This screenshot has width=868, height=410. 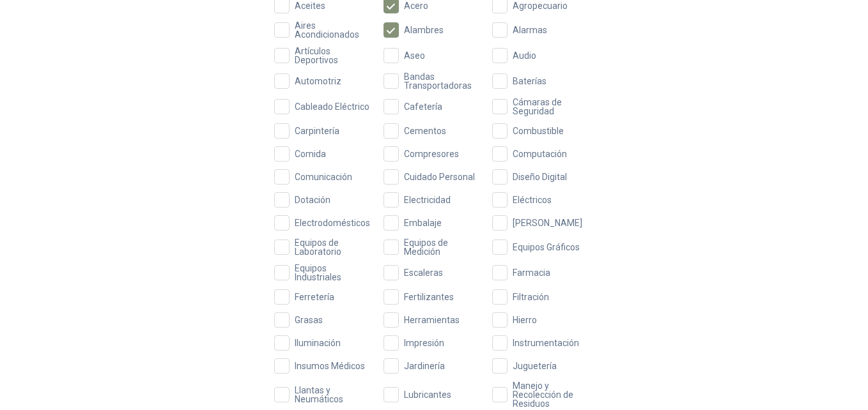 What do you see at coordinates (429, 298) in the screenshot?
I see `span: Fertilizantes` at bounding box center [429, 298].